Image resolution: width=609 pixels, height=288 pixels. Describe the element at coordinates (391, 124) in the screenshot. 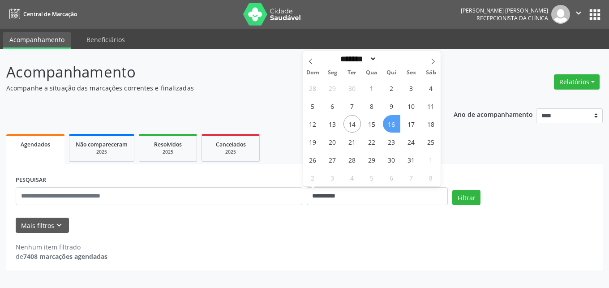

I see `span: Outubro 16, 2025` at that location.